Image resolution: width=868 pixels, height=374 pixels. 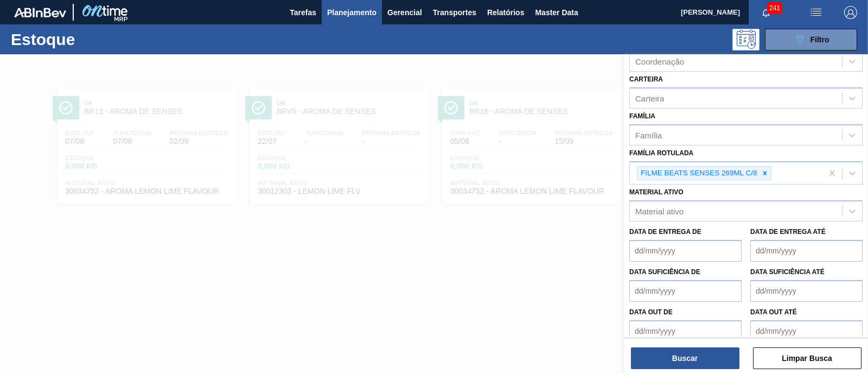 I want to click on button: Filtro, so click(x=811, y=39).